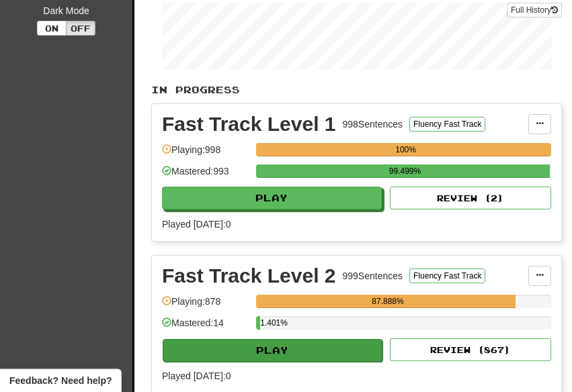 The width and height of the screenshot is (572, 392). What do you see at coordinates (534, 10) in the screenshot?
I see `button: Full History` at bounding box center [534, 10].